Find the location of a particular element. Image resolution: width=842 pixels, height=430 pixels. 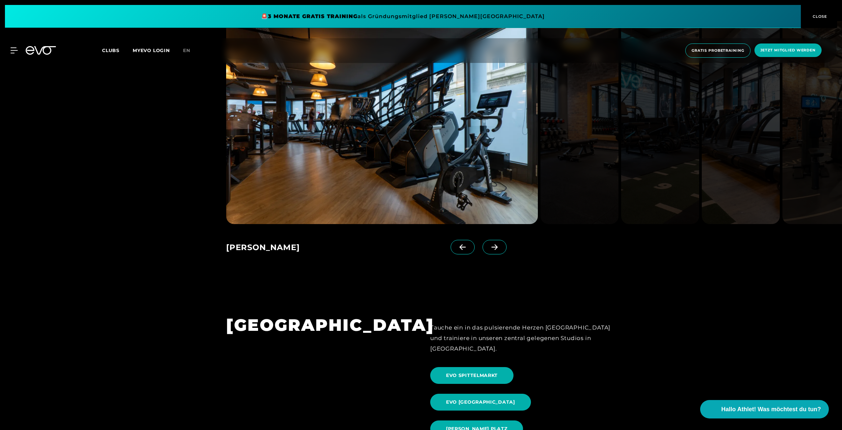

a: Jetzt Mitglied werden is located at coordinates (788, 50).